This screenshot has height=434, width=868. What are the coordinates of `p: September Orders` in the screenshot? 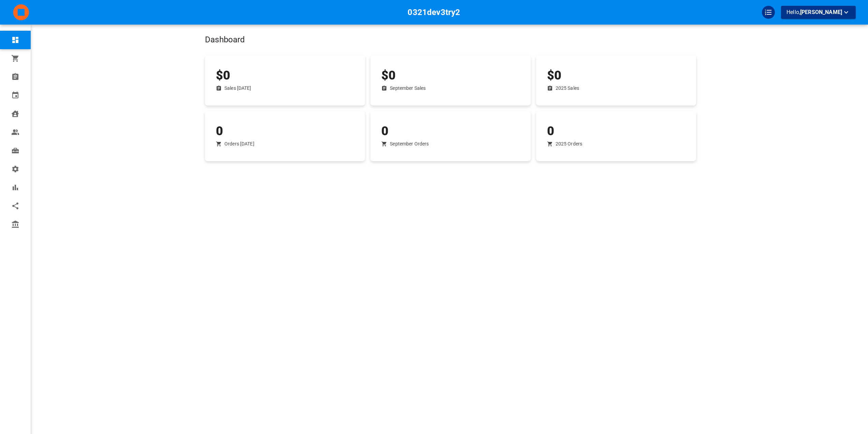 It's located at (409, 143).